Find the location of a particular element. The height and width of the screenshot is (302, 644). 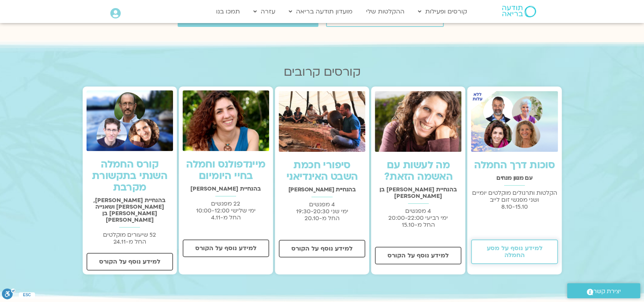

p: 4 מפגשים ימי רביעי 20:00-22:00 החל מ-15.10 is located at coordinates (418, 218).